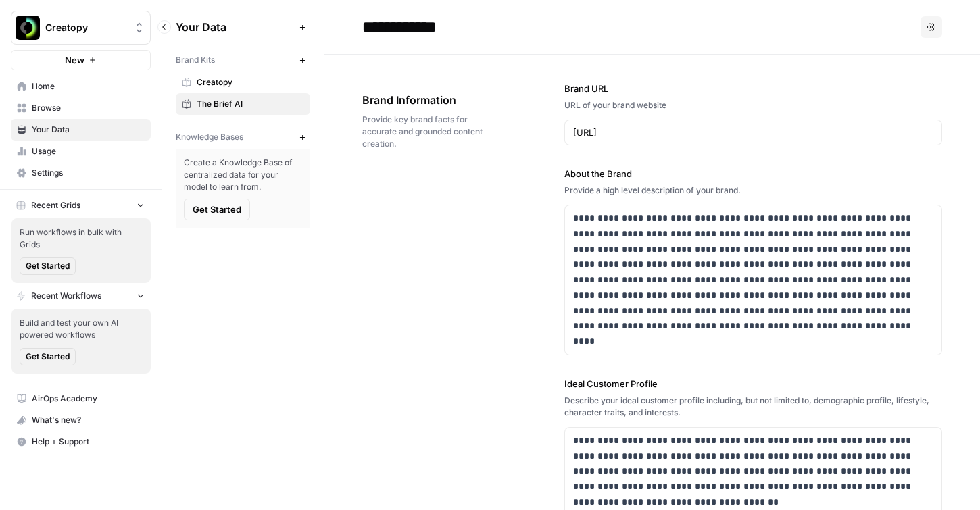 This screenshot has height=510, width=980. I want to click on span: The Brief AI, so click(250, 104).